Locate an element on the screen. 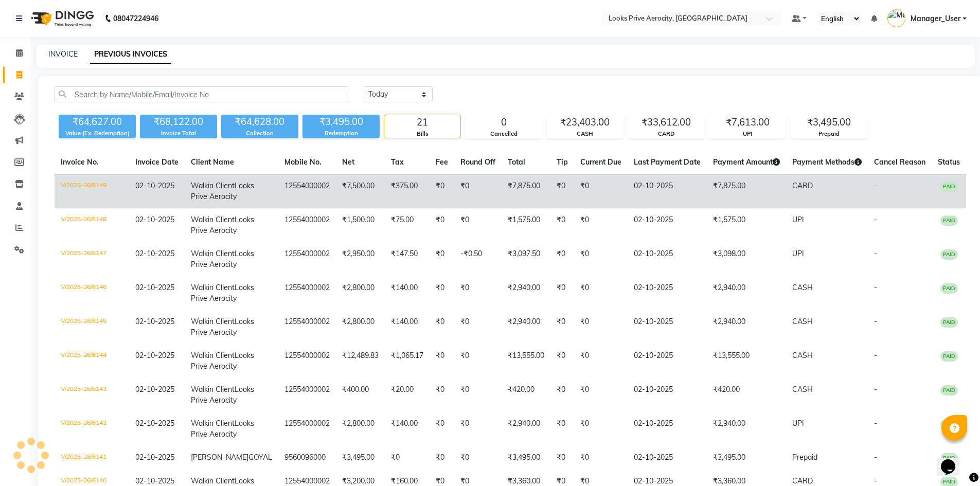 This screenshot has height=486, width=980. div: Prepaid is located at coordinates (829, 134).